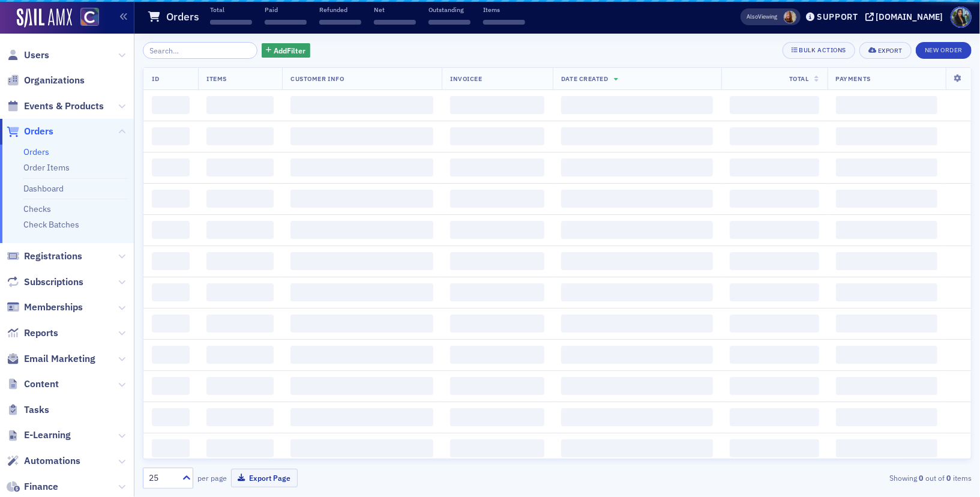 Image resolution: width=980 pixels, height=497 pixels. What do you see at coordinates (854, 79) in the screenshot?
I see `span: Payments` at bounding box center [854, 79].